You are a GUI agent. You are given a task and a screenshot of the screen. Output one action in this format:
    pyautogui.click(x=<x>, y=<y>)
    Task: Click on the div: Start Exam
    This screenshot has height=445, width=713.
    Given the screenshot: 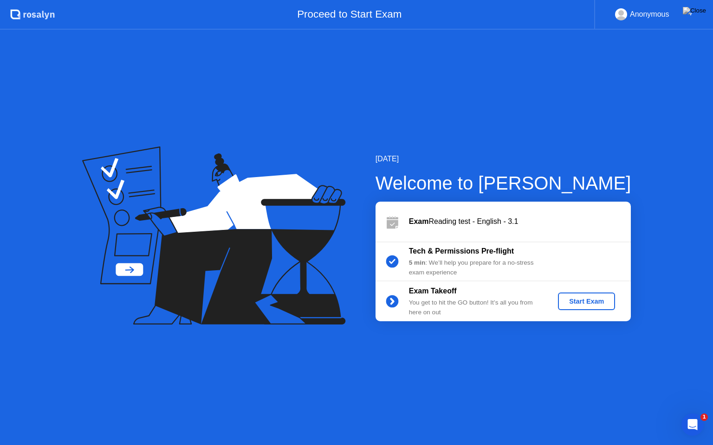 What is the action you would take?
    pyautogui.click(x=586, y=302)
    